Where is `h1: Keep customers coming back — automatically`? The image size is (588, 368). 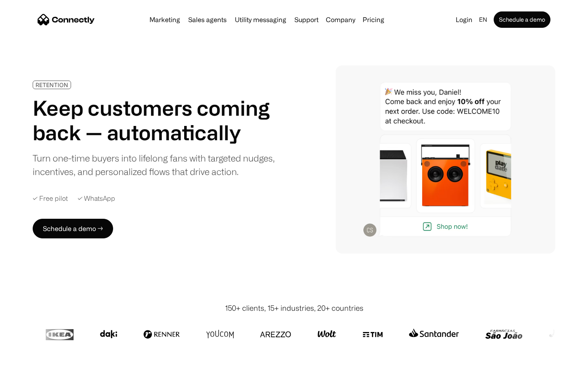 h1: Keep customers coming back — automatically is located at coordinates (157, 120).